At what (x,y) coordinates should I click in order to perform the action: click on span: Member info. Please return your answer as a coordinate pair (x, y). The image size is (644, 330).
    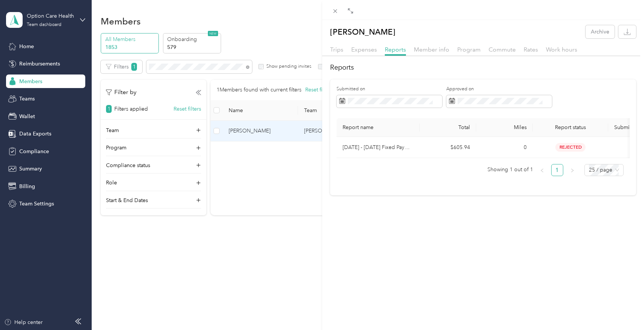
    Looking at the image, I should click on (432, 50).